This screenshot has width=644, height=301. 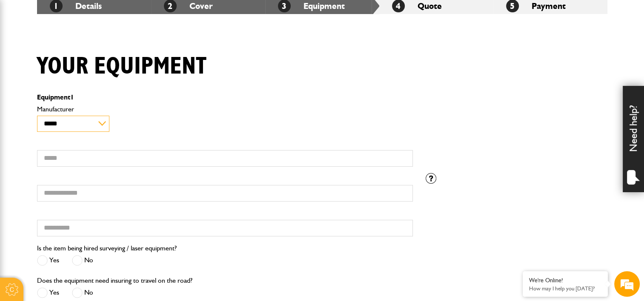 I want to click on span: 1, so click(x=72, y=97).